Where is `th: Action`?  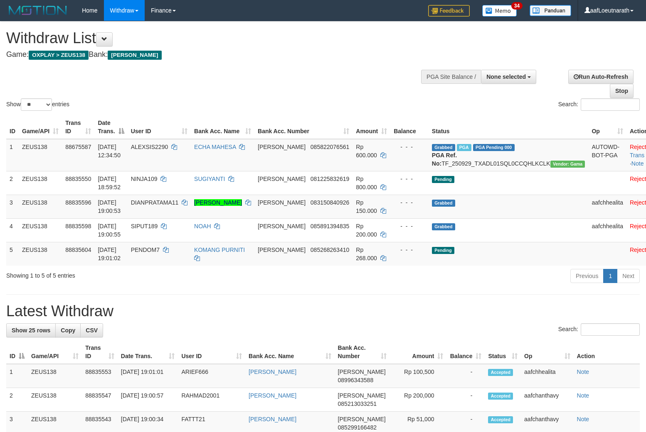 th: Action is located at coordinates (606, 352).